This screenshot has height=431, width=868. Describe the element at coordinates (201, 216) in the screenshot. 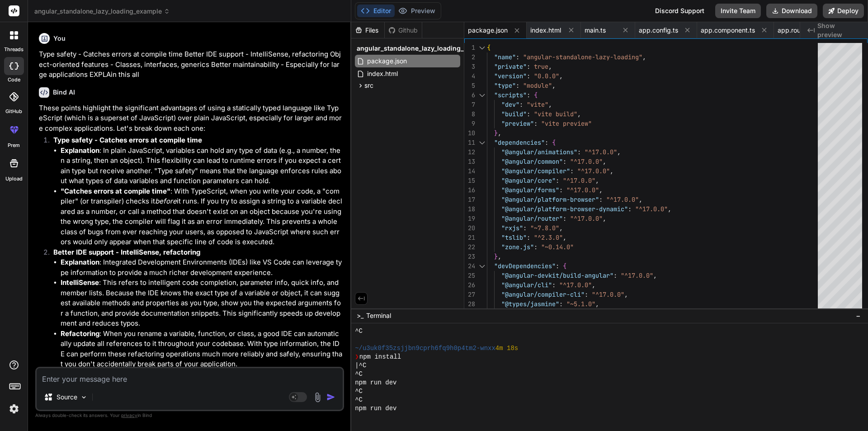

I see `li: : With TypeScript, when you write your code, a "compiler" (or transpiler) checks it it runs. If y...` at that location.